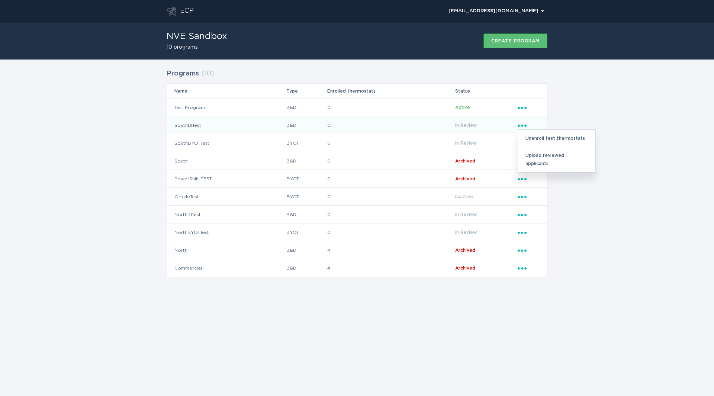 The image size is (714, 396). Describe the element at coordinates (357, 250) in the screenshot. I see `tr: 116e07f7915c4c4a9324842179135979` at that location.